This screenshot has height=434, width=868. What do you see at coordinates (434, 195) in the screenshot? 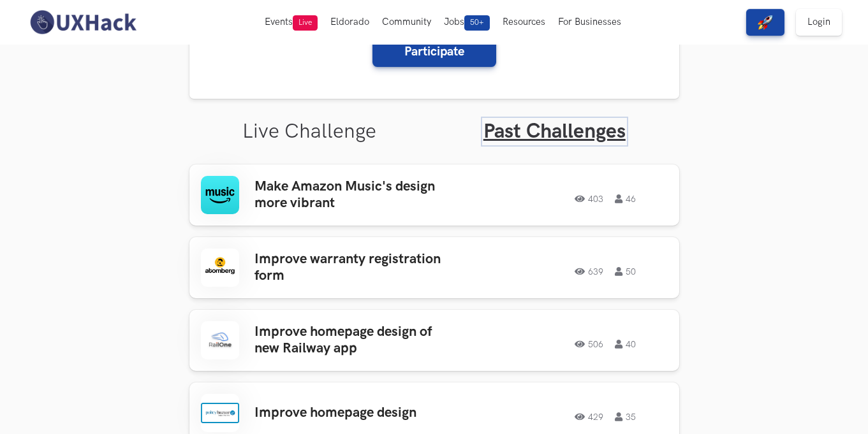
I see `a: Make Amazon Music's design more vibrant40346` at bounding box center [434, 195].